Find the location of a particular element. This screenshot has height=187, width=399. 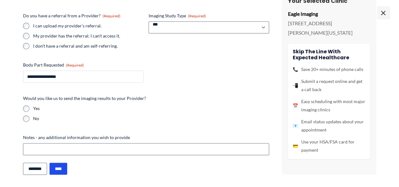

li: Use your HSA/FSA card for payment is located at coordinates (329, 146).